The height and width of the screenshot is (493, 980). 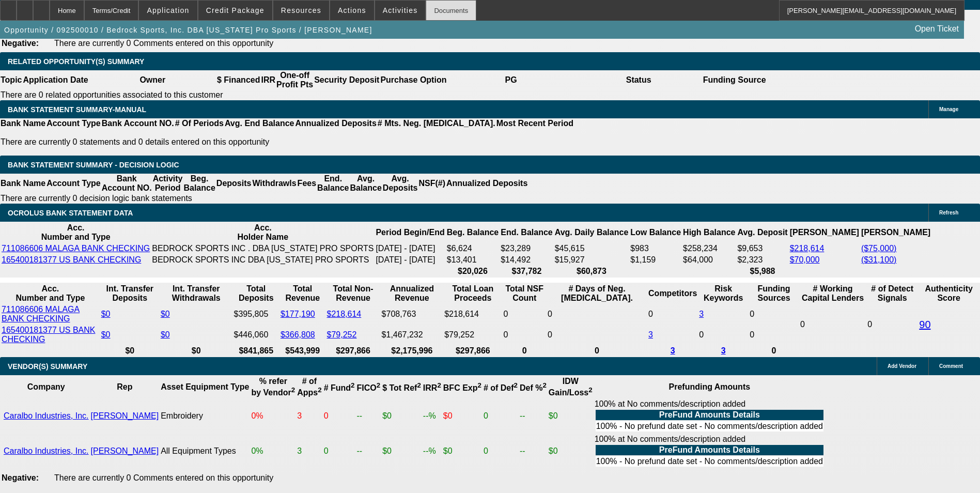 What do you see at coordinates (303, 350) in the screenshot?
I see `th: $543,999` at bounding box center [303, 350].